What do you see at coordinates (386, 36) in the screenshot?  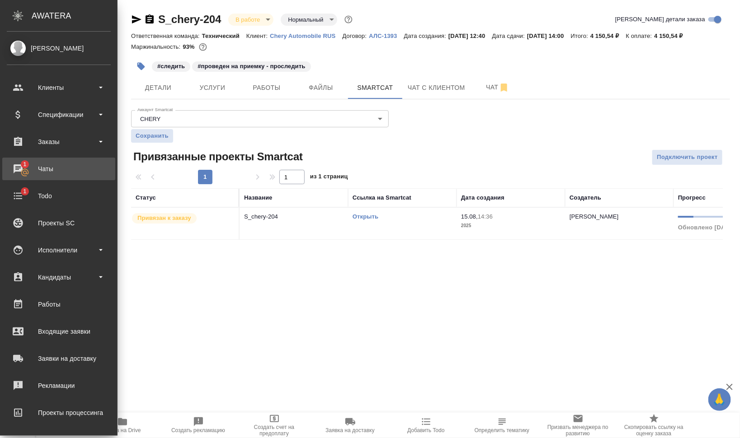 I see `p: АЛС-1393` at bounding box center [386, 36].